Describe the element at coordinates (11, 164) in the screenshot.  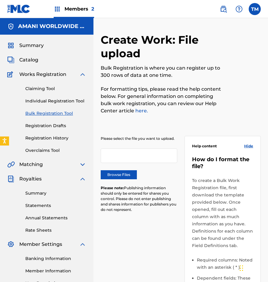
I see `img: Matching` at that location.